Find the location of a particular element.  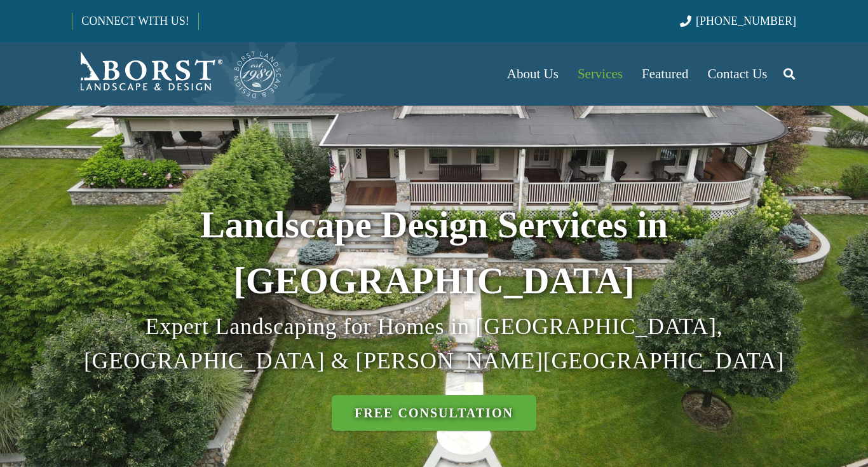

a: Borst-Logo is located at coordinates (177, 74).